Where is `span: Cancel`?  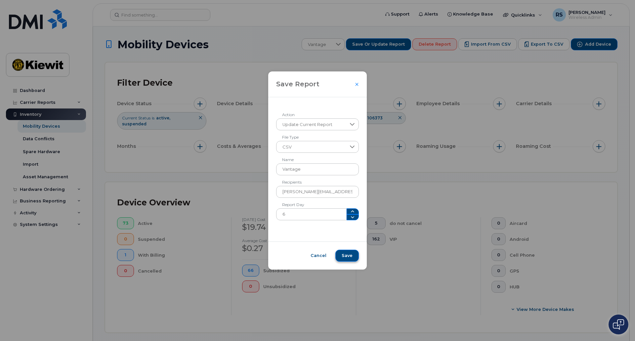
span: Cancel is located at coordinates (319, 256).